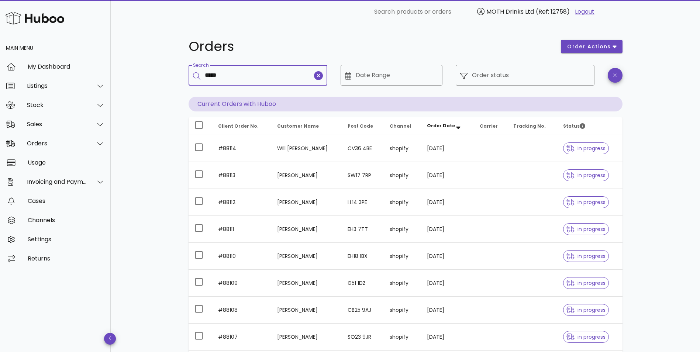 This screenshot has width=700, height=352. Describe the element at coordinates (532, 126) in the screenshot. I see `th: Tracking No.` at that location.